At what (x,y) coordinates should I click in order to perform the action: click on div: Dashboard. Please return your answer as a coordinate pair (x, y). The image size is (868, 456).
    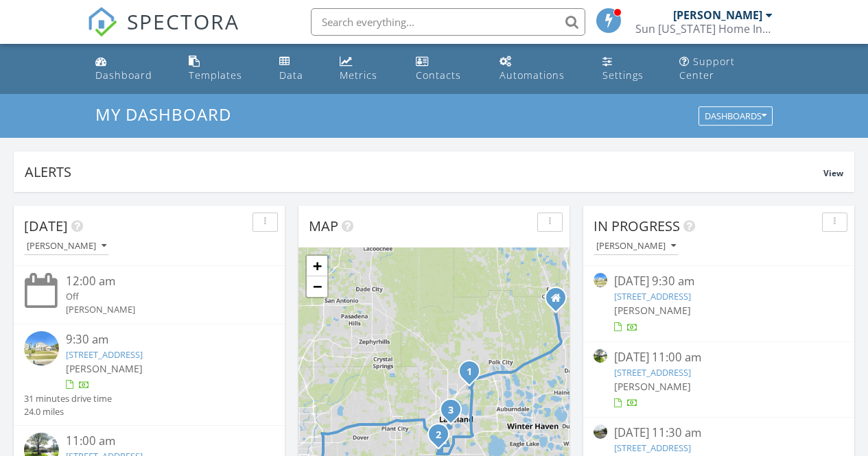
    Looking at the image, I should click on (124, 75).